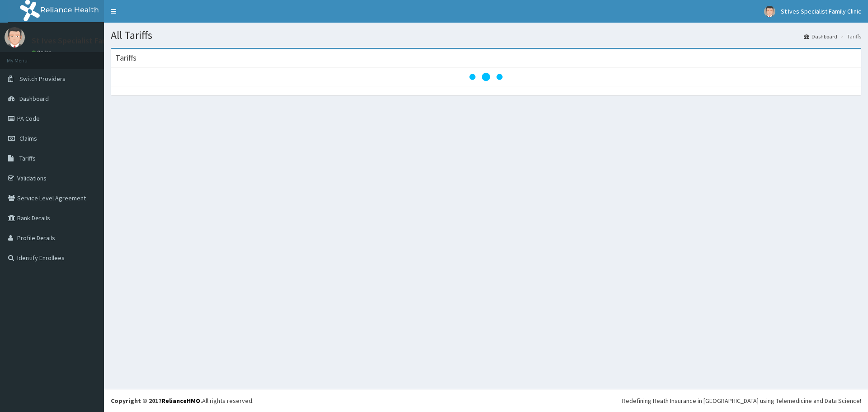 Image resolution: width=868 pixels, height=412 pixels. What do you see at coordinates (486, 400) in the screenshot?
I see `footer: All rights reserved.` at bounding box center [486, 400].